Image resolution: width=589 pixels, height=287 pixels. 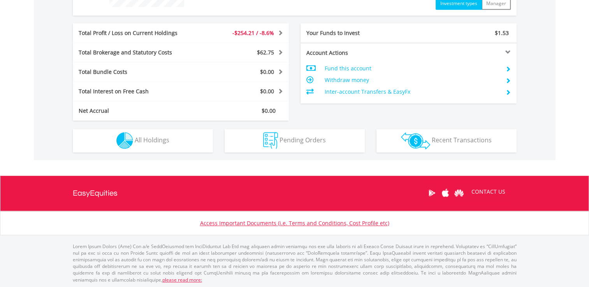 I want to click on span: $1.53, so click(x=502, y=33).